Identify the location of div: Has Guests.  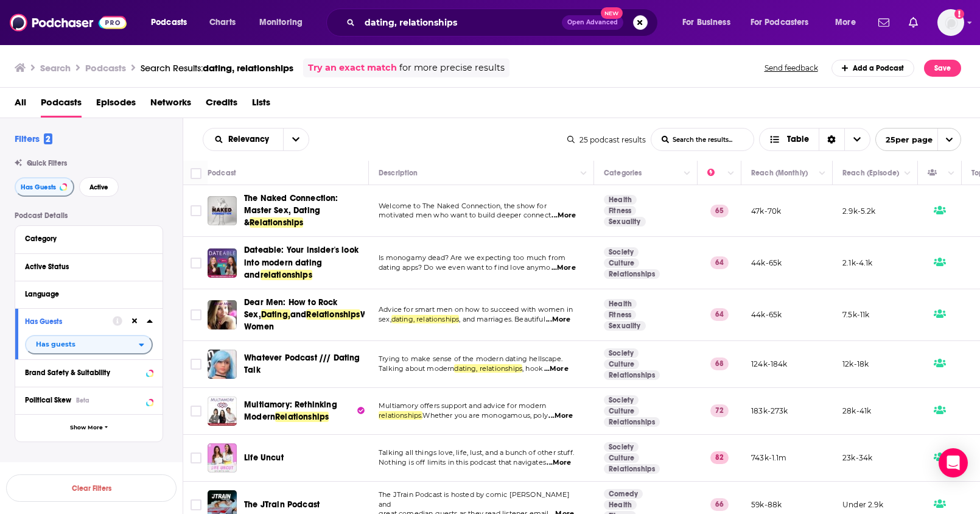
(65, 321).